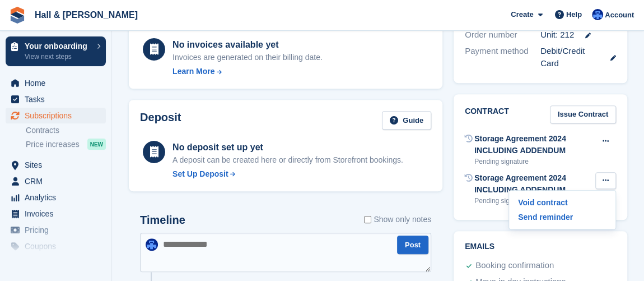 This screenshot has width=644, height=281. I want to click on div: Booking confirmation, so click(515, 266).